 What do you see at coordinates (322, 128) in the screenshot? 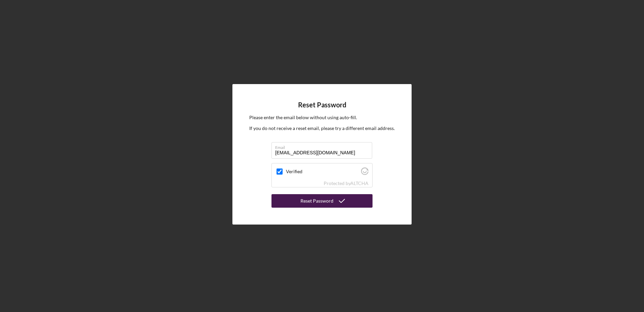
I see `p: If you do not receive a reset email, please try a different email address.` at bounding box center [322, 128].